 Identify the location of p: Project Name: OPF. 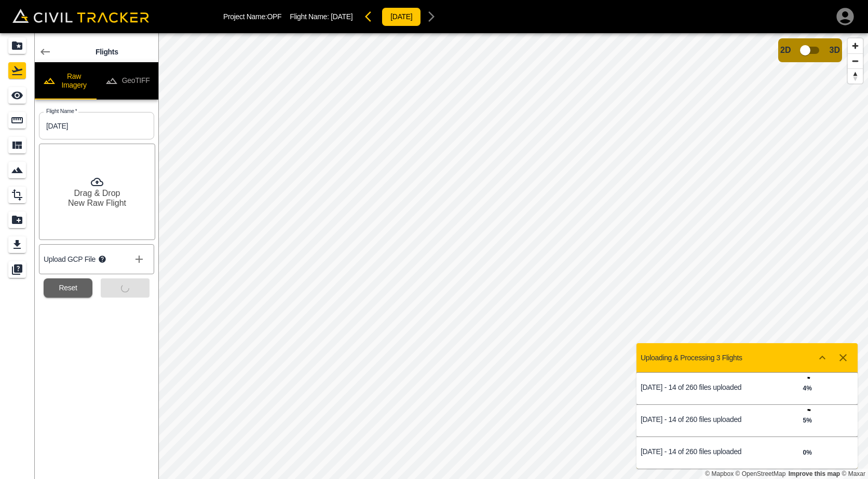
(252, 17).